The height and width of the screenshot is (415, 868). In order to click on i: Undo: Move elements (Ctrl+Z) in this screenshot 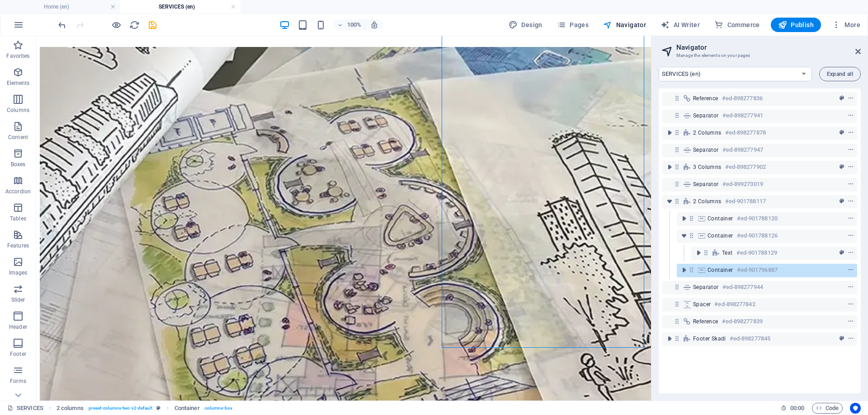, I will do `click(62, 24)`.